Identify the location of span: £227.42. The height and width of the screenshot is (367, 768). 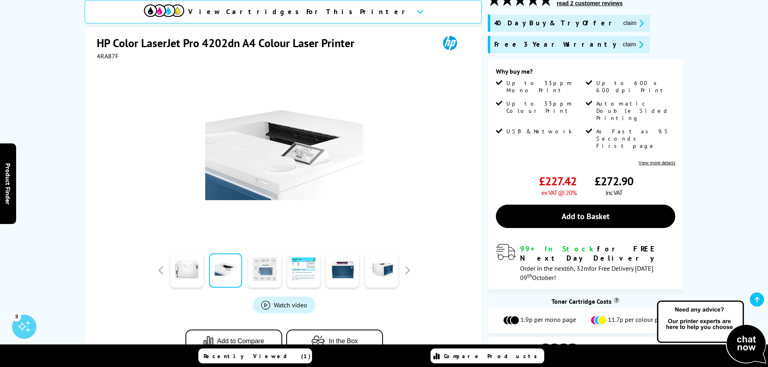
(557, 181).